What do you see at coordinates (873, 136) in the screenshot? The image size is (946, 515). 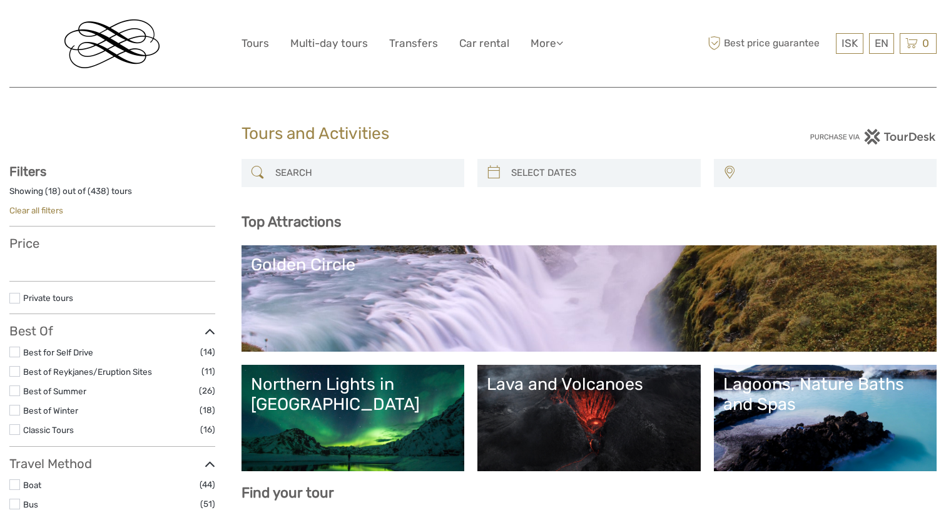 I see `img: PurchaseViaTourDesk.png` at bounding box center [873, 136].